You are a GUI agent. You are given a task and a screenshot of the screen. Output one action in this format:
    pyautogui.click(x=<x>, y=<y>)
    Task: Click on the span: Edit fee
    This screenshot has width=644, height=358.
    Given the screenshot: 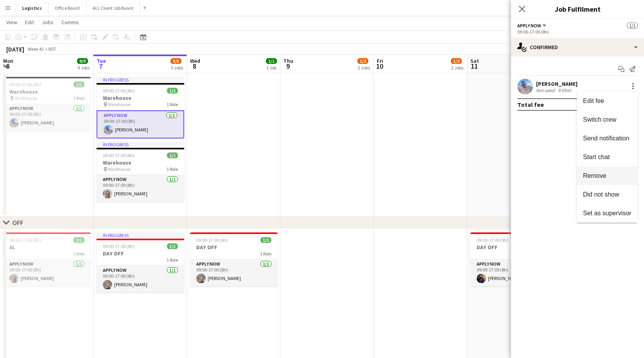 What is the action you would take?
    pyautogui.click(x=593, y=101)
    